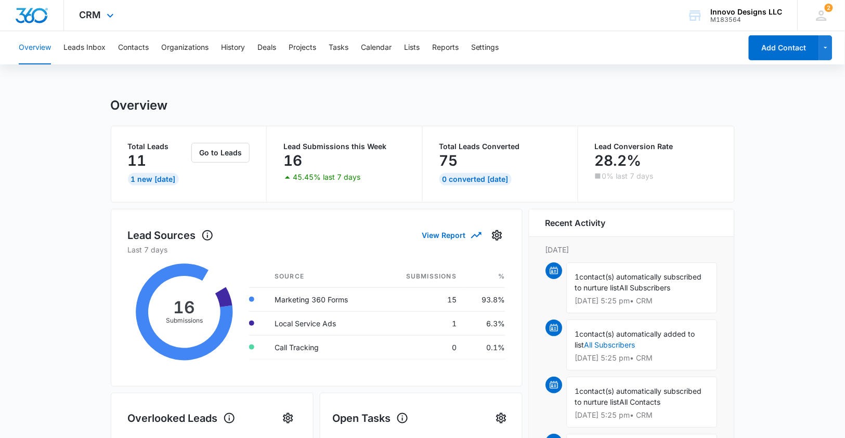 Image resolution: width=845 pixels, height=438 pixels. I want to click on p: Lead Conversion Rate, so click(656, 147).